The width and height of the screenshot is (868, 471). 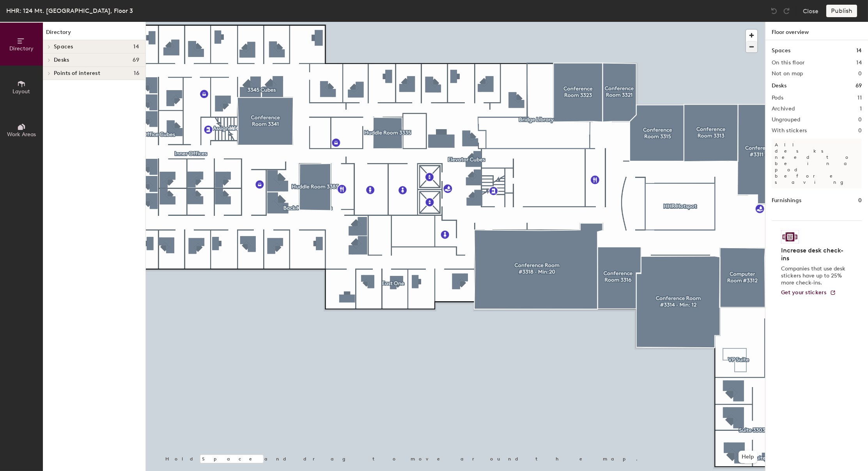 I want to click on h1: 0, so click(x=860, y=200).